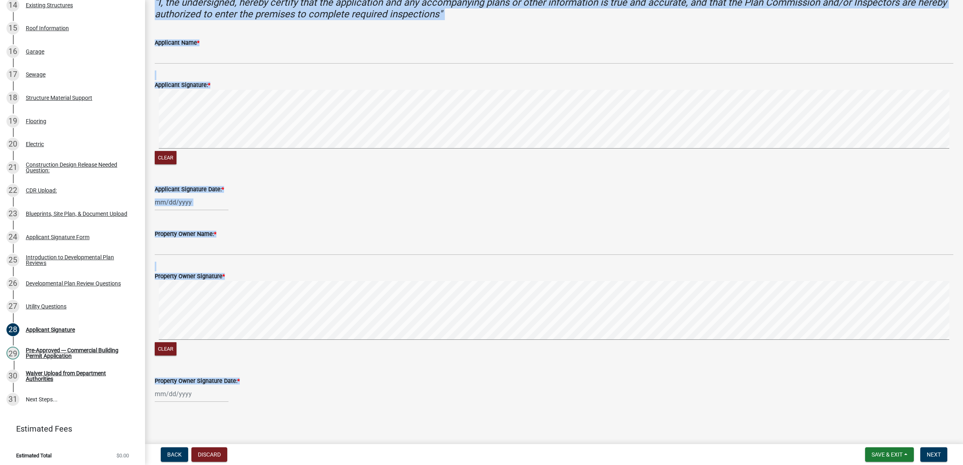 This screenshot has width=963, height=465. What do you see at coordinates (13, 260) in the screenshot?
I see `div: 25` at bounding box center [13, 260].